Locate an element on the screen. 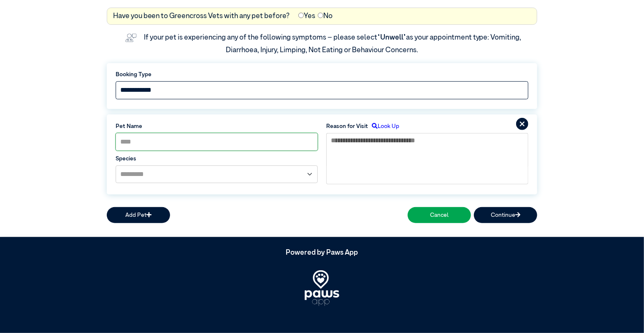  img: vet is located at coordinates (130, 38).